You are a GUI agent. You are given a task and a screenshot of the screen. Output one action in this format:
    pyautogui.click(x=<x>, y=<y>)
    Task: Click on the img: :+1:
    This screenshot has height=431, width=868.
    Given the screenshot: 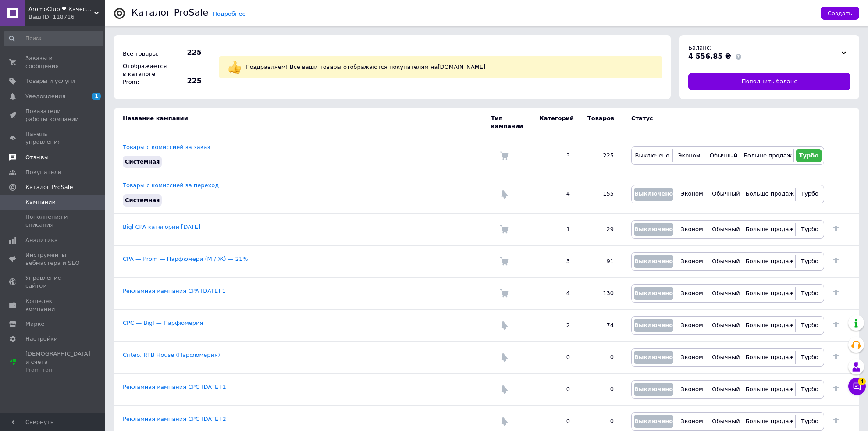 What is the action you would take?
    pyautogui.click(x=235, y=67)
    